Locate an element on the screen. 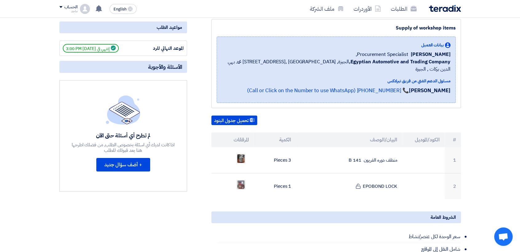  div: الموعد النهائي للرد is located at coordinates (160, 48).